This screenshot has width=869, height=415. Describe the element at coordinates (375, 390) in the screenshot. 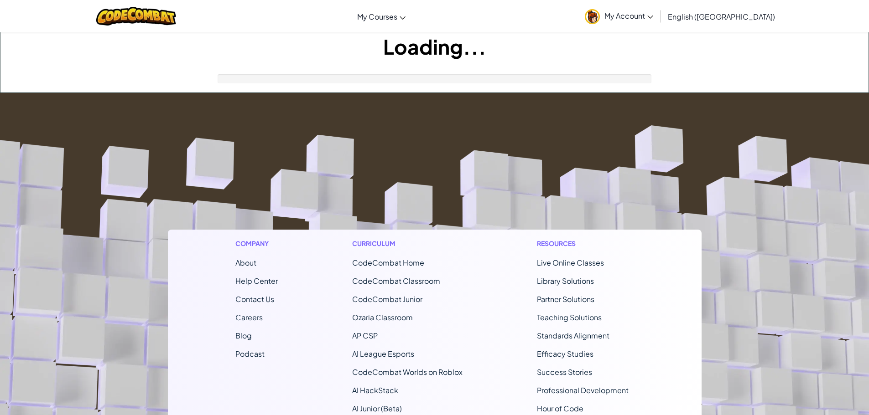

I see `a: AI HackStack` at that location.